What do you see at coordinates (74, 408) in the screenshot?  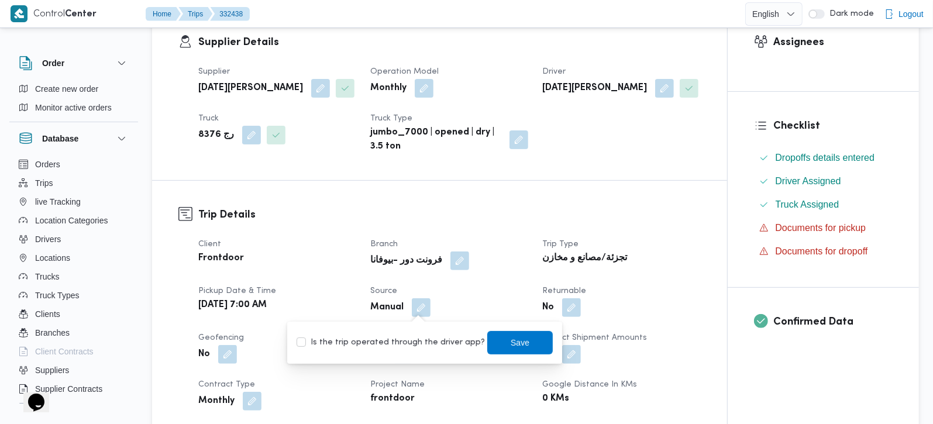 I see `button: Devices` at bounding box center [74, 408].